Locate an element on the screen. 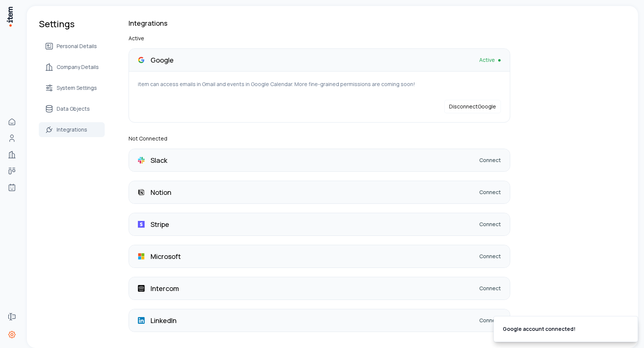 Image resolution: width=644 pixels, height=348 pixels. img: Item Brain Logo is located at coordinates (10, 16).